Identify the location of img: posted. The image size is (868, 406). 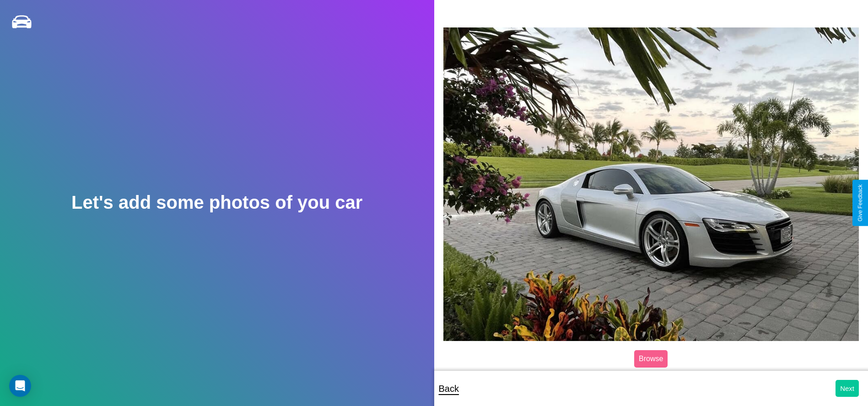
(651, 184).